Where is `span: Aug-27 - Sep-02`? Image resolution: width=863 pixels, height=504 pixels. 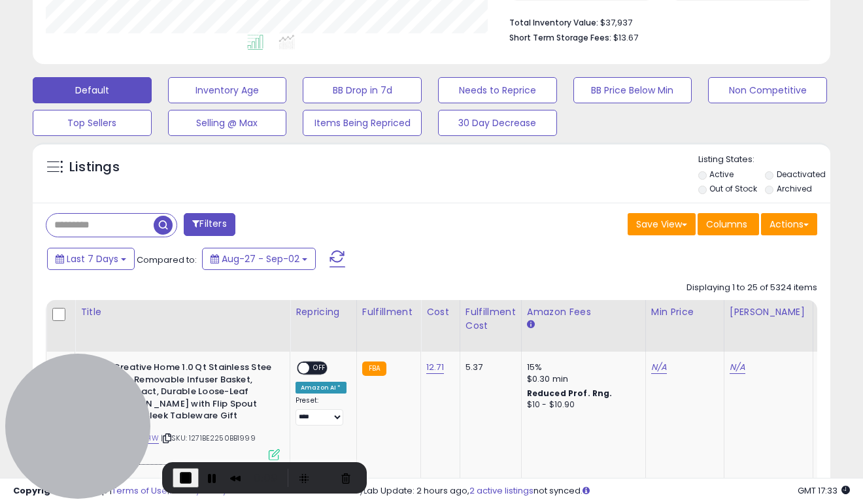 span: Aug-27 - Sep-02 is located at coordinates (260, 258).